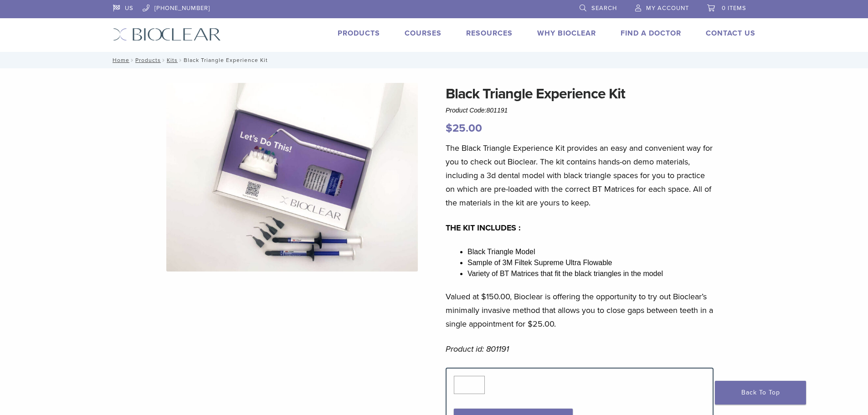 The width and height of the screenshot is (868, 415). I want to click on li: Sample of 3M Filtek Supreme Ultra Flowable, so click(591, 263).